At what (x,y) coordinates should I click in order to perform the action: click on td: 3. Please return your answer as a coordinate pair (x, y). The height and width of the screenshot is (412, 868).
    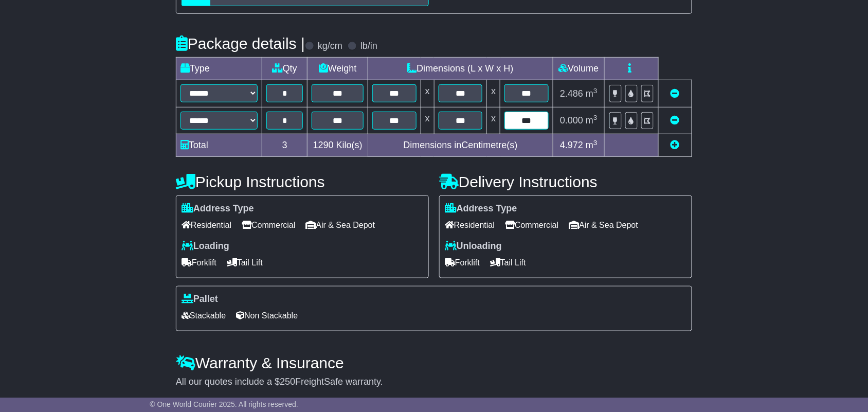
    Looking at the image, I should click on (285, 146).